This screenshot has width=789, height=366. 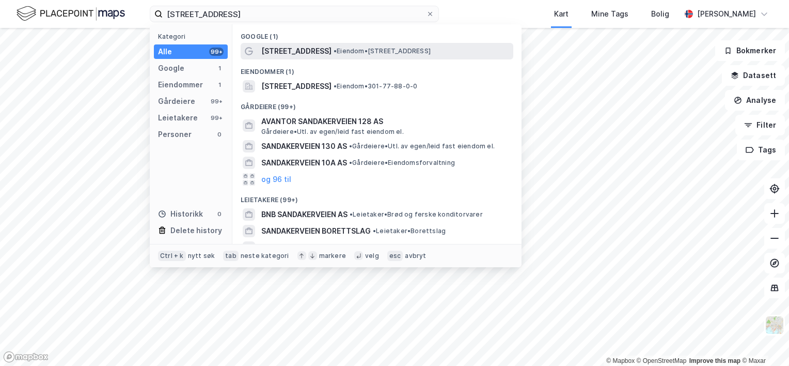 I want to click on span: SANDAKERVEIEN 130 AS, so click(x=304, y=146).